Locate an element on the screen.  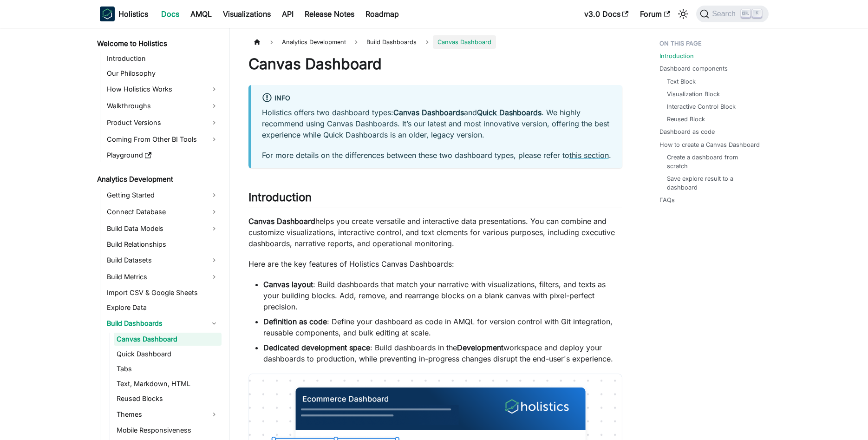
a: API is located at coordinates (288, 14).